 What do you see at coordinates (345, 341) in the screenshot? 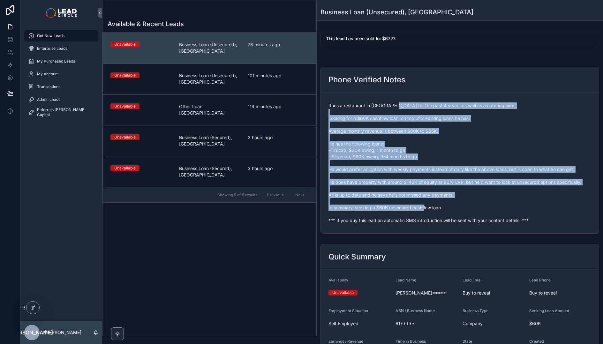
I see `span: Earnings / Revenue` at bounding box center [345, 341].